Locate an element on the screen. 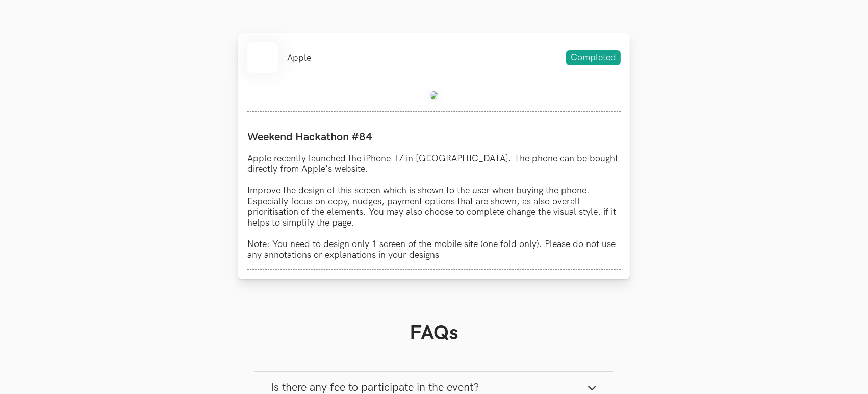  span: Completed is located at coordinates (593, 57).